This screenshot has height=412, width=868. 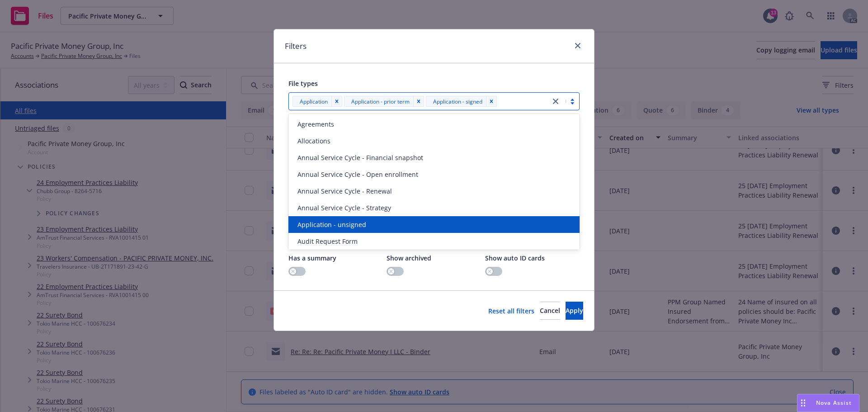 What do you see at coordinates (345, 191) in the screenshot?
I see `span: Annual Service Cycle - Renewal` at bounding box center [345, 191].